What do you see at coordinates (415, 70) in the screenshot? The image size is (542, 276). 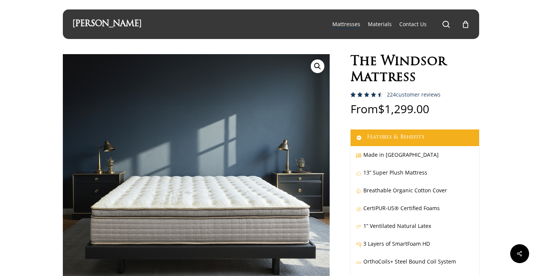 I see `h1: The Windsor Mattress` at bounding box center [415, 70].